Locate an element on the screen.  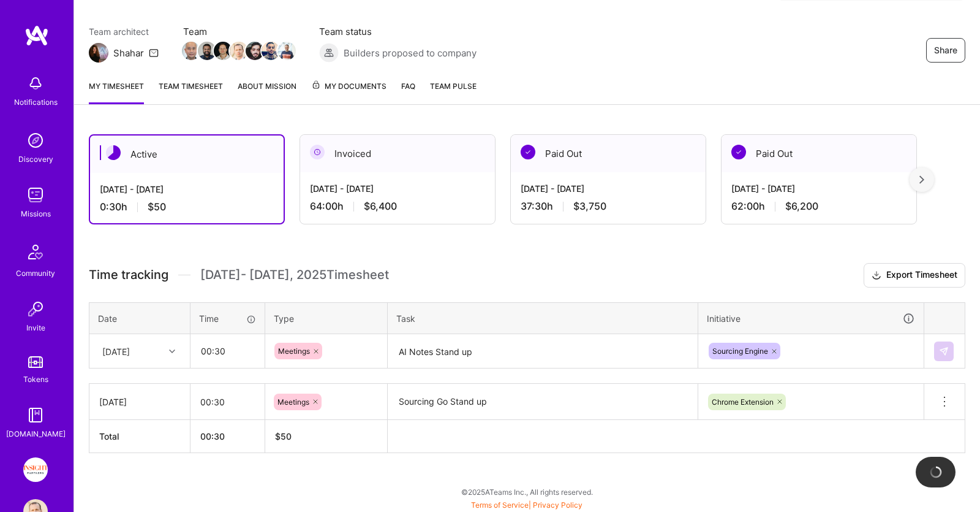
div: Invite is located at coordinates (35, 327).